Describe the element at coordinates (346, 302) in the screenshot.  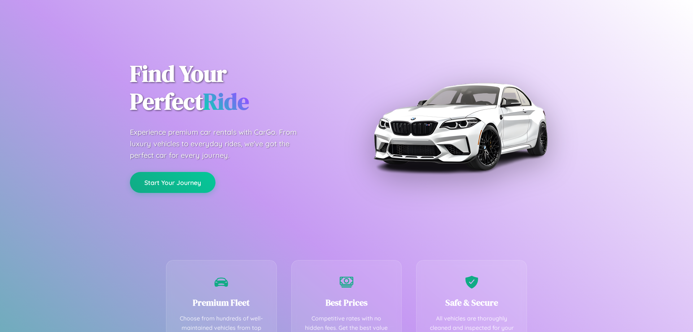
I see `h3: Best Prices` at that location.